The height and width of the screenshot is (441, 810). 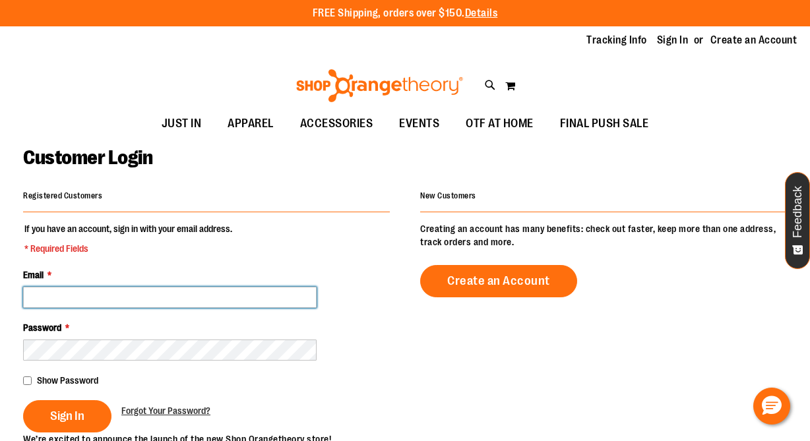 What do you see at coordinates (448, 196) in the screenshot?
I see `strong: New Customers` at bounding box center [448, 196].